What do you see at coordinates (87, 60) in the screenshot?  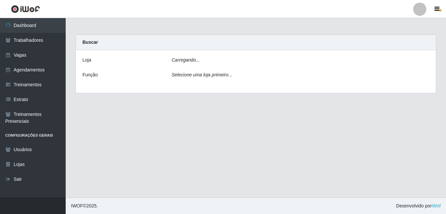 I see `label: Loja` at bounding box center [87, 60].